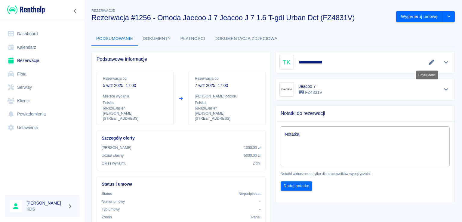 The image size is (462, 222). I want to click on p: Notatki widoczne są tylko dla pracowników wypożyczalni., so click(365, 174).